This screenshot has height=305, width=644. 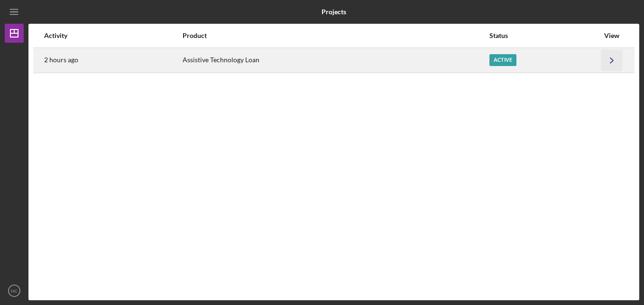 What do you see at coordinates (334, 12) in the screenshot?
I see `b: Projects` at bounding box center [334, 12].